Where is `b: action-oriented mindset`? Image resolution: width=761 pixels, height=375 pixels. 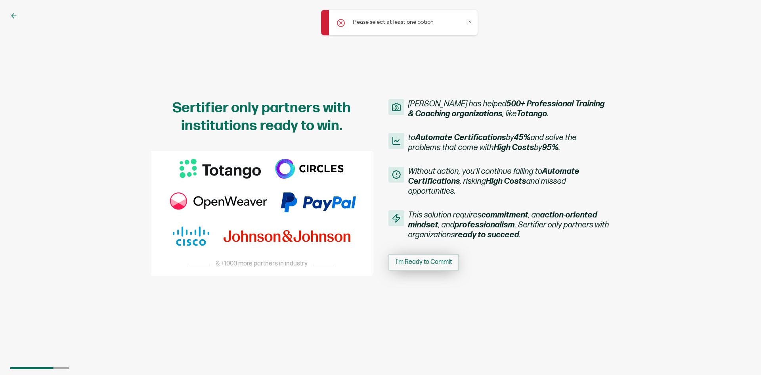
b: action-oriented mindset is located at coordinates (503, 220).